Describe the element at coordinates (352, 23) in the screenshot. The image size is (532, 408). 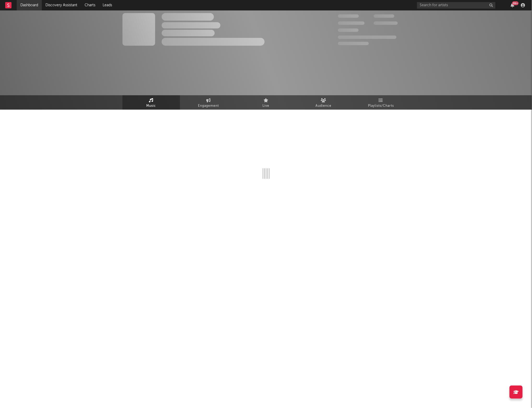
I see `span: 50,000,000` at that location.